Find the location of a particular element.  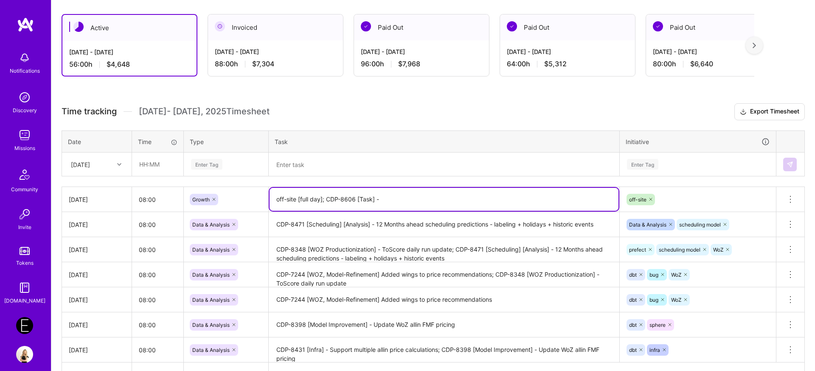

textarea: CDP-8431 [Infra] - Support multiple allin price calculations; CDP-8398 [Model Improvement] - Upda... is located at coordinates (444, 349).